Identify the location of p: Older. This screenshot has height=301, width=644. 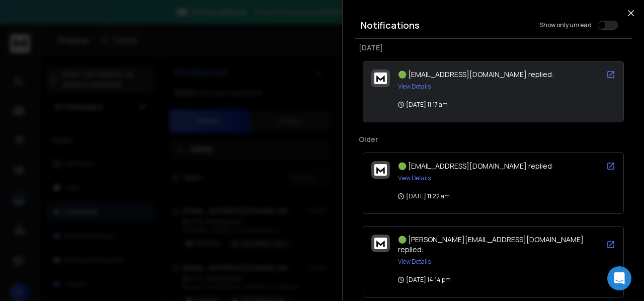
(493, 140).